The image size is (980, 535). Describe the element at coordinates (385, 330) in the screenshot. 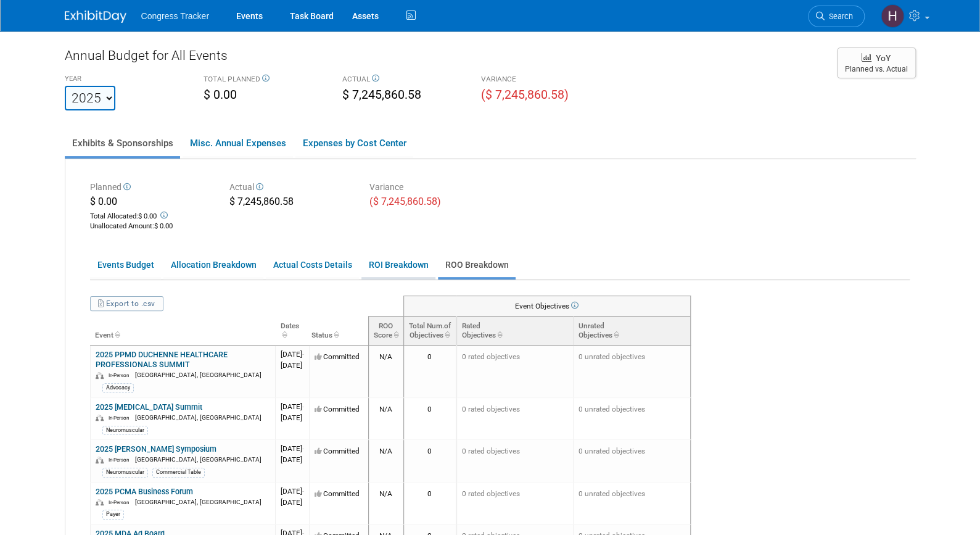

I see `th: ROOScore: activate to sort column ascending` at that location.